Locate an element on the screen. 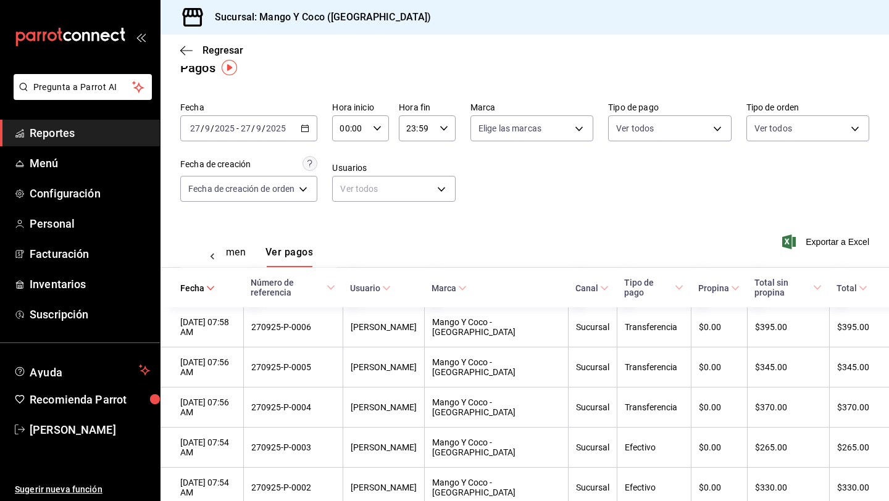  button: Tooltip marker is located at coordinates (229, 67).